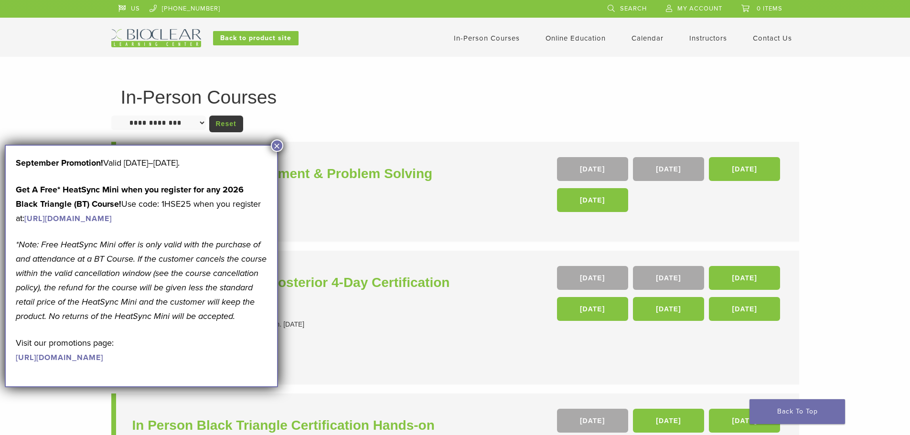  I want to click on a: In-Person Courses, so click(487, 38).